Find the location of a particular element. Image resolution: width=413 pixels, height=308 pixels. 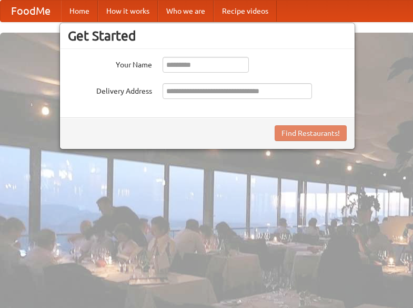

label: Your Name is located at coordinates (110, 63).